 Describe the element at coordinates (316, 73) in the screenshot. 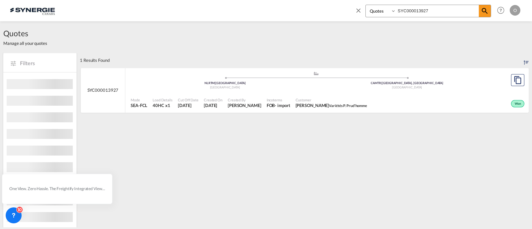

I see `md-icon: assets/icons/custom/ship-fill.svg` at that location.